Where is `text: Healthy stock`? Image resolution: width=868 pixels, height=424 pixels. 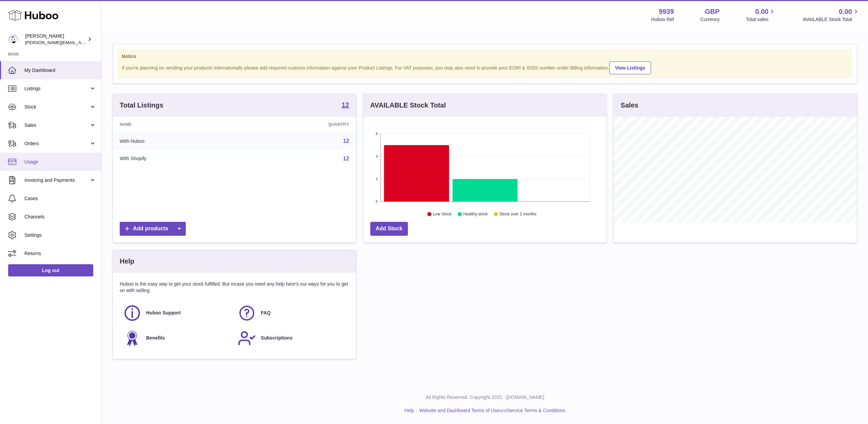
text: Healthy stock is located at coordinates (476, 214).